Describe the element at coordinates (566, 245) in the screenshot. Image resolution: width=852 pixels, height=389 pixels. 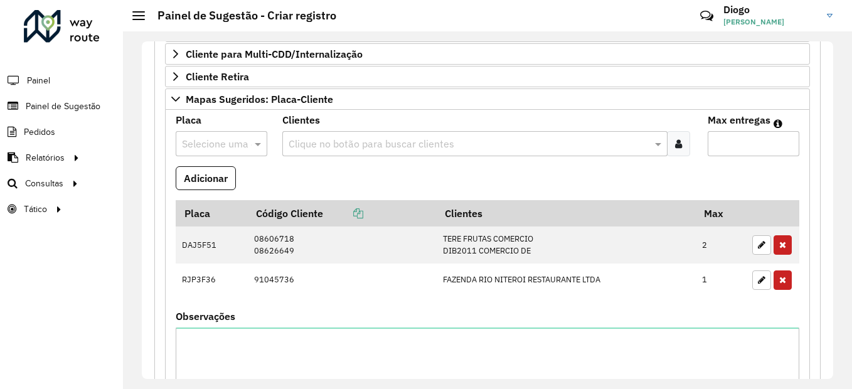
I see `td: TERE FRUTAS COMERCIO DIB2011 COMERCIO DE` at that location.